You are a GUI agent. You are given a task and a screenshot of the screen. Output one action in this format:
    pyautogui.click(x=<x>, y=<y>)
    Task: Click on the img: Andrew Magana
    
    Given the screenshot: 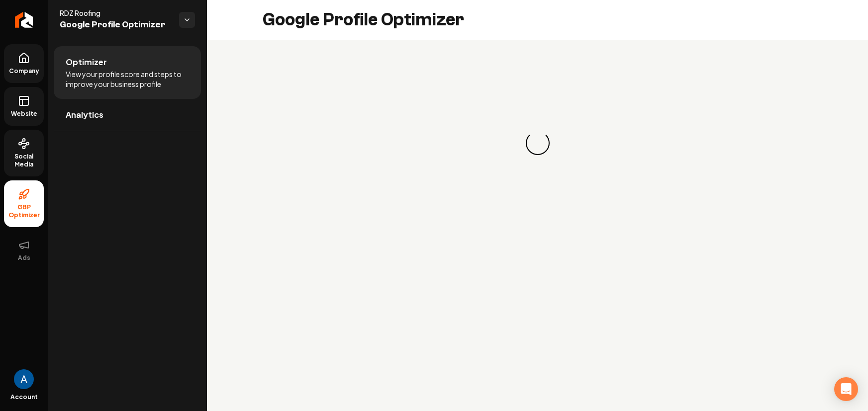 What is the action you would take?
    pyautogui.click(x=24, y=380)
    